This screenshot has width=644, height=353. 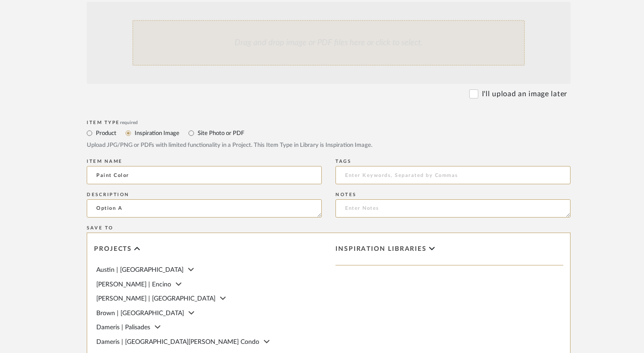 I want to click on div: Save To, so click(x=329, y=228).